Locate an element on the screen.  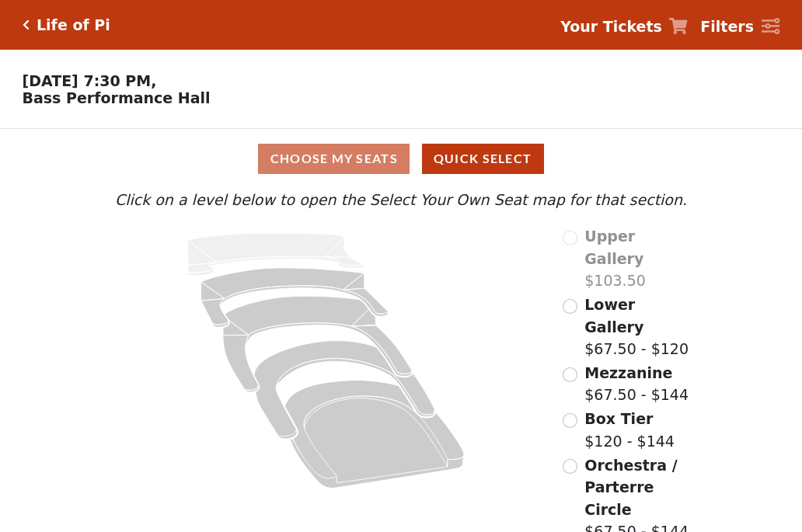
label: $103.50 is located at coordinates (637, 259).